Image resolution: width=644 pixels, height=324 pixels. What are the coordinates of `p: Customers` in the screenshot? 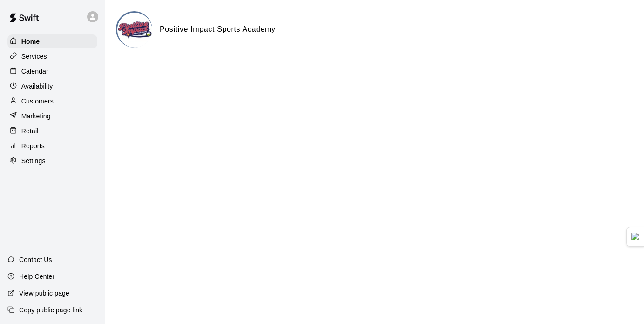 It's located at (37, 101).